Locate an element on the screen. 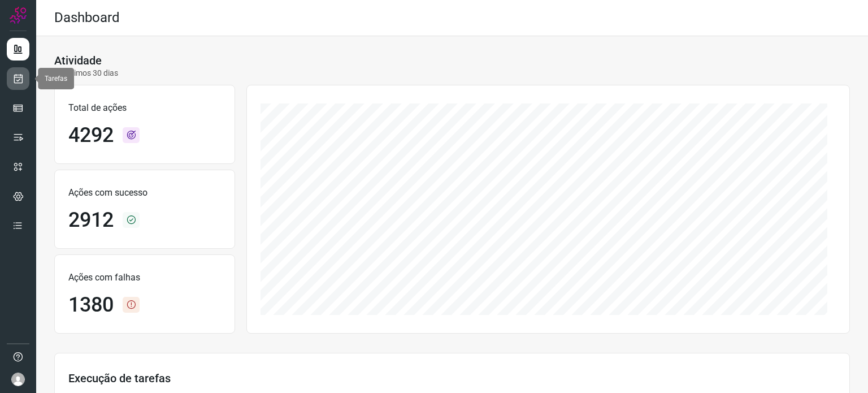  p: Últimos 30 dias is located at coordinates (86, 73).